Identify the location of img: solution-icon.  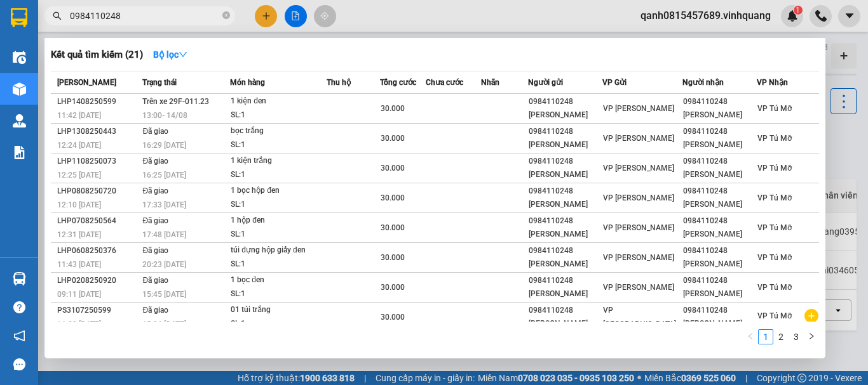
(19, 153).